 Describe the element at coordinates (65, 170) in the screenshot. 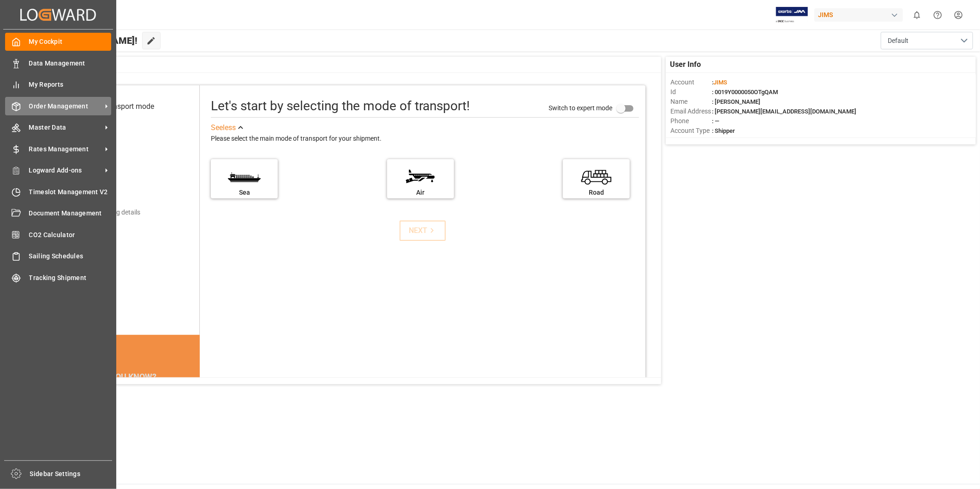

I see `span: Logward Add-ons` at that location.